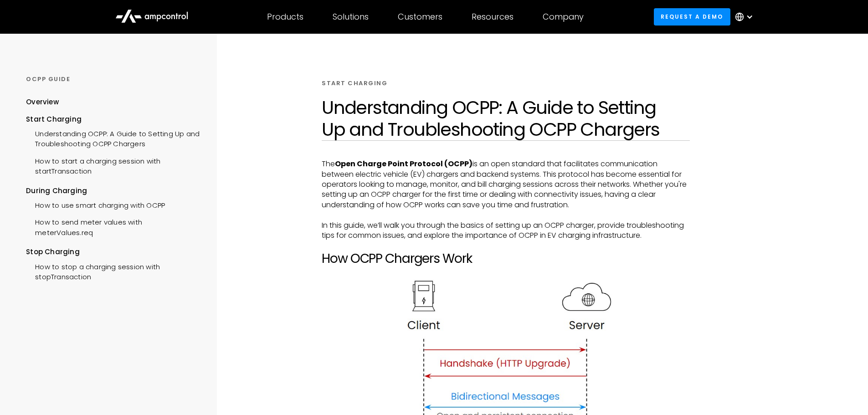 The image size is (868, 415). I want to click on div: Resources, so click(493, 17).